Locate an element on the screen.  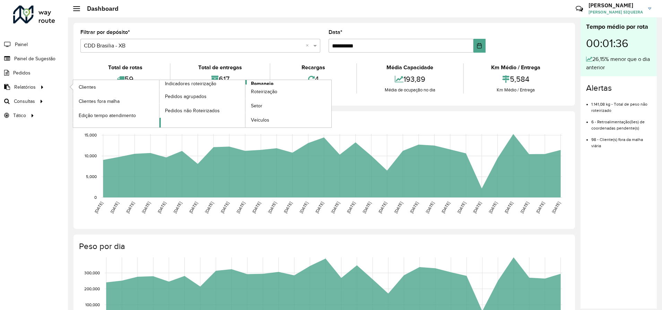
div: 193,89 is located at coordinates (410, 79).